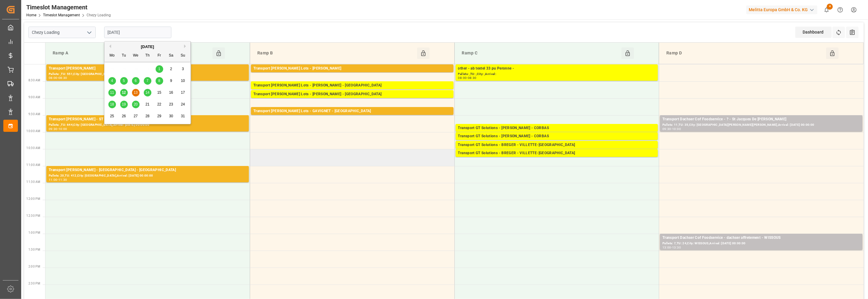 The height and width of the screenshot is (299, 868). I want to click on div: Timeslot Management, so click(68, 7).